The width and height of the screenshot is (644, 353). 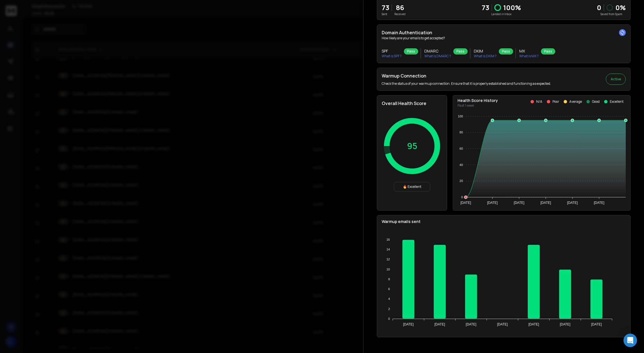 I want to click on tspan: 100, so click(x=460, y=116).